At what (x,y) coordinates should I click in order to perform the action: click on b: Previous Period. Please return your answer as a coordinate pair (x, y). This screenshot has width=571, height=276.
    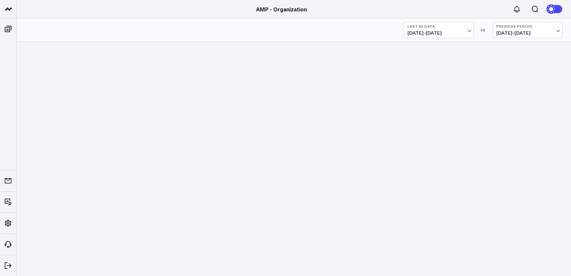
    Looking at the image, I should click on (527, 26).